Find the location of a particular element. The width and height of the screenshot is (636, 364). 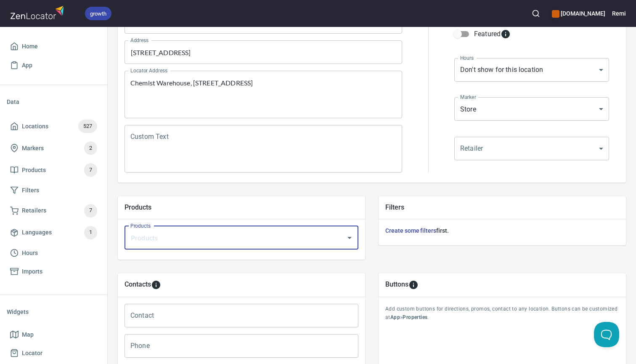

svg: To add custom buttons for locations, please go to Apps > Properties > Buttons. is located at coordinates (414, 285).